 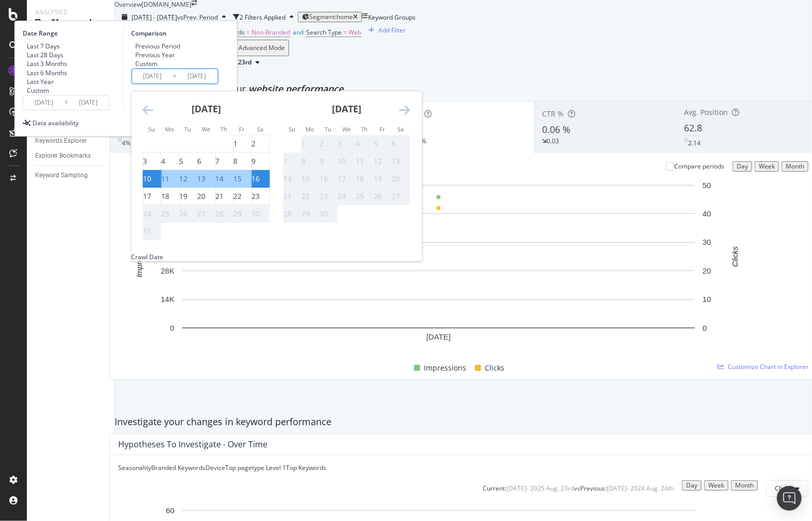 I want to click on input: Start Date, so click(x=152, y=76).